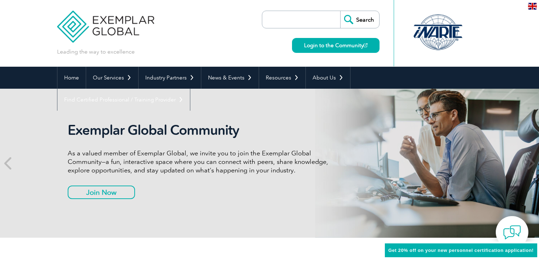  Describe the element at coordinates (230, 78) in the screenshot. I see `a: News & Events` at that location.